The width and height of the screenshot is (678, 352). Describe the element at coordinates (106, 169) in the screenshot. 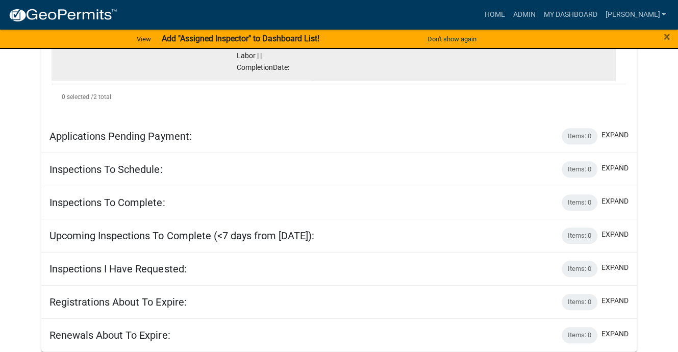

I see `h5: Inspections To Schedule:` at that location.